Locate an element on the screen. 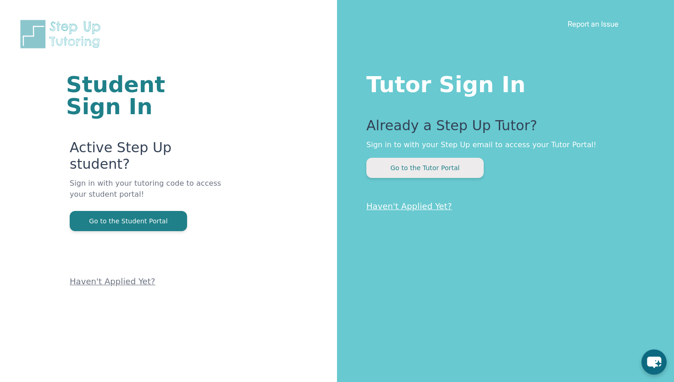 The image size is (674, 382). button: Go to the Student Portal is located at coordinates (128, 221).